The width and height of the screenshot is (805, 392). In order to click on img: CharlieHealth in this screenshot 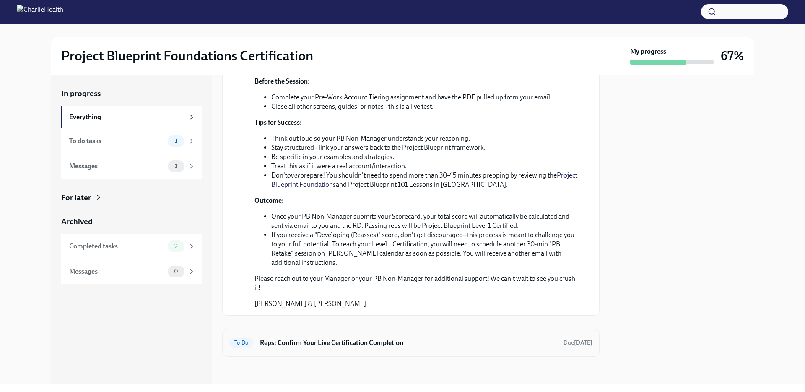, I will do `click(40, 12)`.